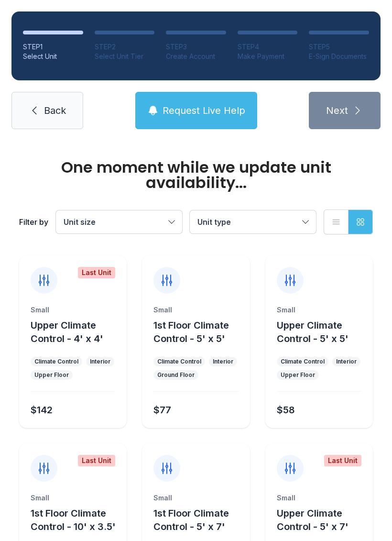 This screenshot has height=541, width=392. What do you see at coordinates (337, 110) in the screenshot?
I see `span: Next` at bounding box center [337, 110].